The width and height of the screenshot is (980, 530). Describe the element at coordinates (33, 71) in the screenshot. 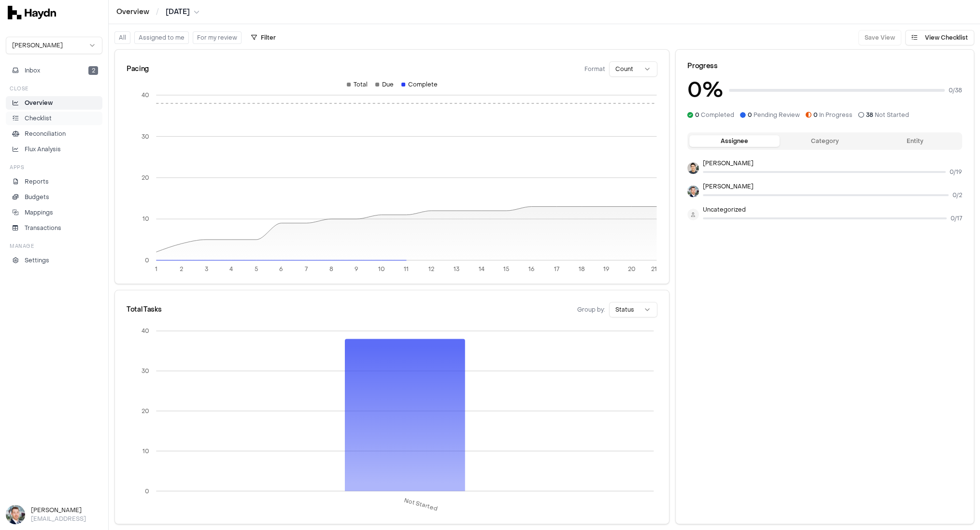

I see `span: Inbox` at that location.